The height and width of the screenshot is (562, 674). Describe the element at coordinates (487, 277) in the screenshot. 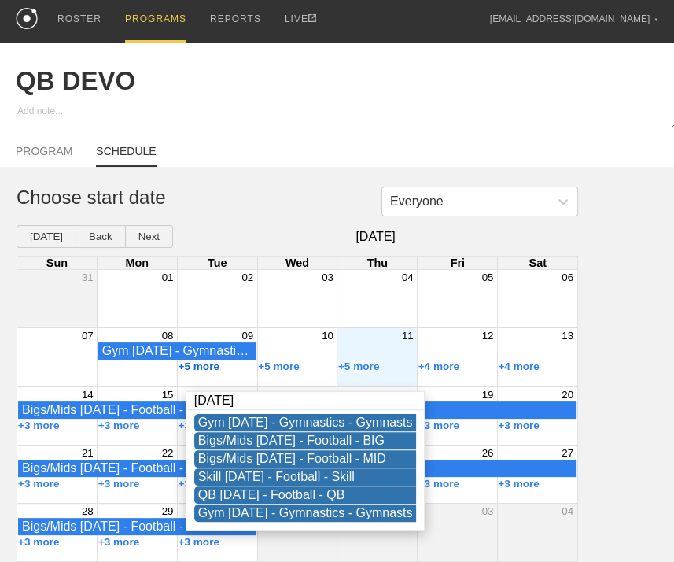

I see `button: 05` at that location.